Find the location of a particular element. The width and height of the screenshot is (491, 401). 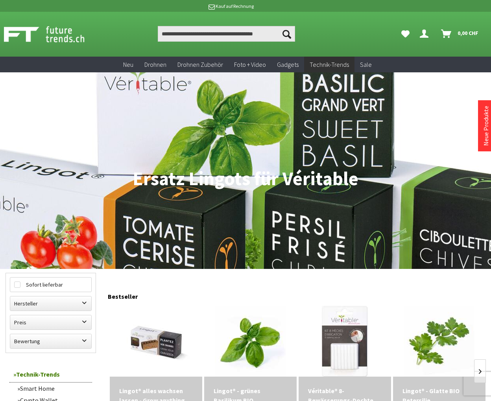

span: Technik-Trends is located at coordinates (329, 64).